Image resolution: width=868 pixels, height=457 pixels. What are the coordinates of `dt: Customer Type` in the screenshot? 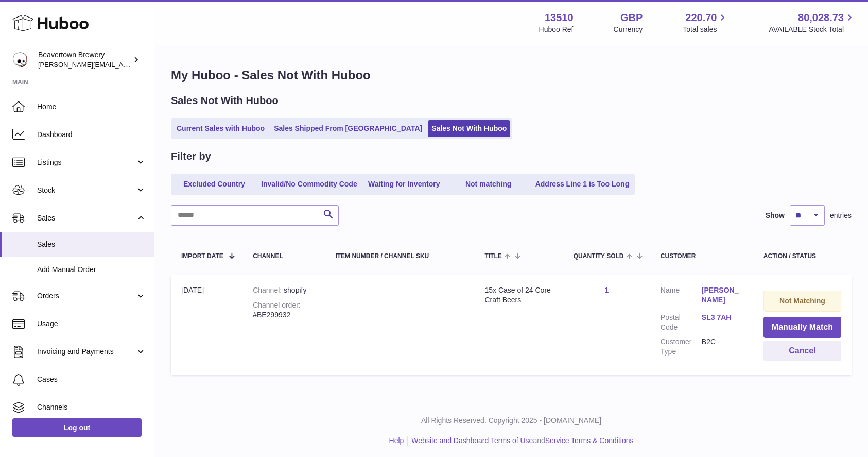 It's located at (681, 346).